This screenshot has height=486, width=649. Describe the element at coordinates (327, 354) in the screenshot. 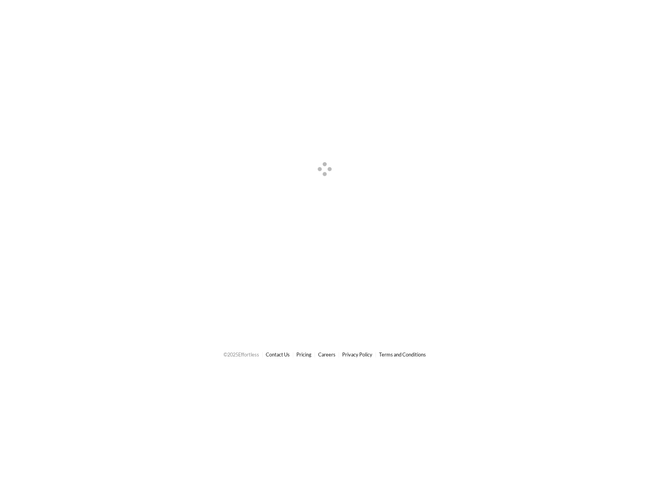

I see `a: Careers` at that location.